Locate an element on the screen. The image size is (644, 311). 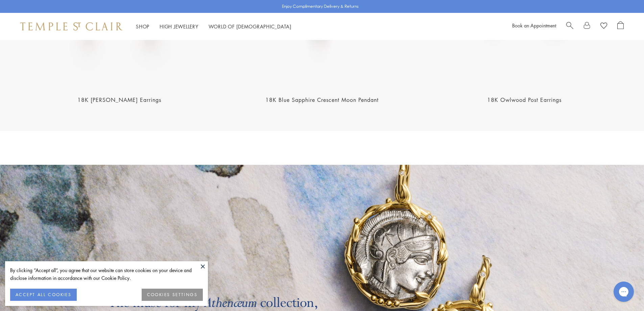
a: View Wishlist is located at coordinates (604, 26).